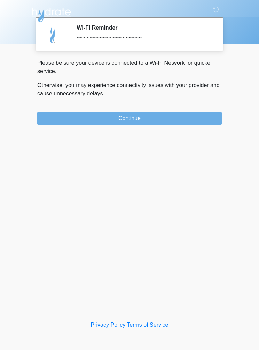 The image size is (259, 350). What do you see at coordinates (148, 325) in the screenshot?
I see `a: Terms of Service` at bounding box center [148, 325].